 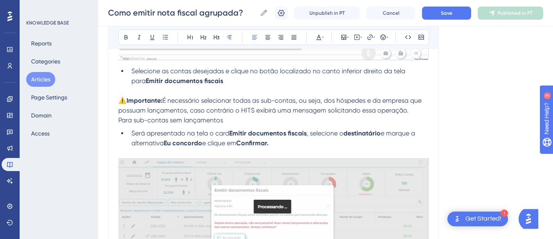 What do you see at coordinates (325, 133) in the screenshot?
I see `span: , selecione o` at bounding box center [325, 133].